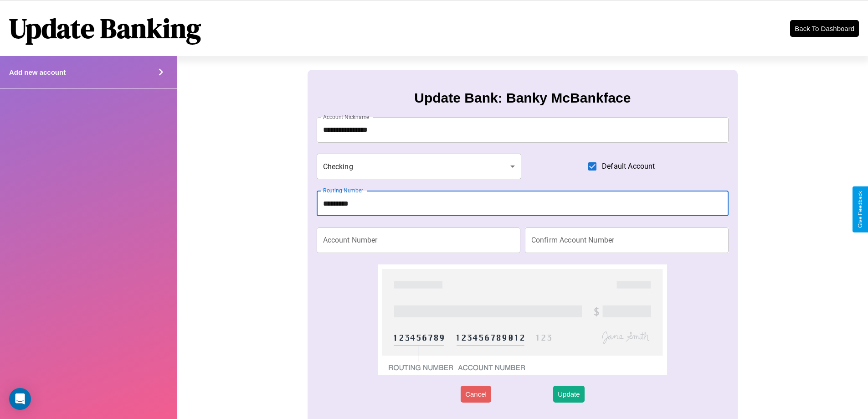  I want to click on h4: Add new account, so click(37, 72).